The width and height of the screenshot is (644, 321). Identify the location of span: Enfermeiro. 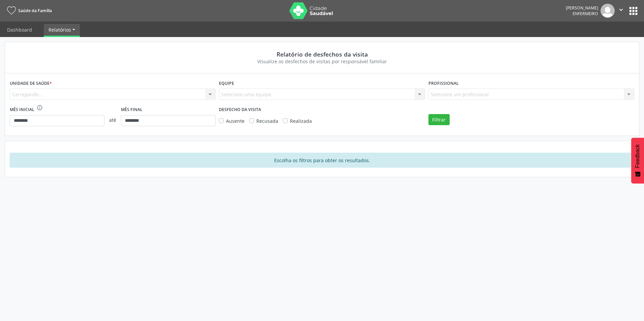
(585, 13).